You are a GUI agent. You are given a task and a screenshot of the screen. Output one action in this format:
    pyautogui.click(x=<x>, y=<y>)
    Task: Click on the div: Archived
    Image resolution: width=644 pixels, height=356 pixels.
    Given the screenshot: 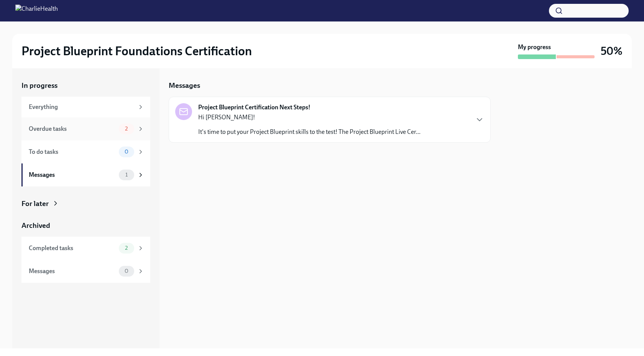 What is the action you would take?
    pyautogui.click(x=86, y=226)
    